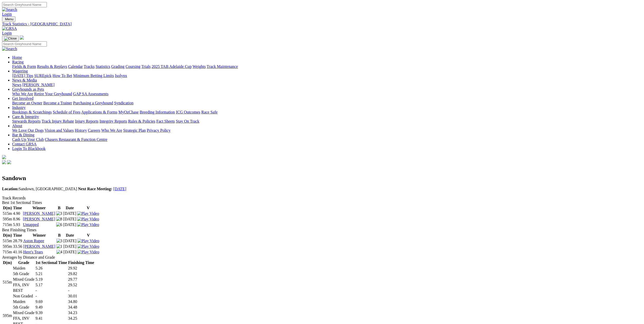 The image size is (644, 324). I want to click on th: 1st Sectional Time, so click(51, 263).